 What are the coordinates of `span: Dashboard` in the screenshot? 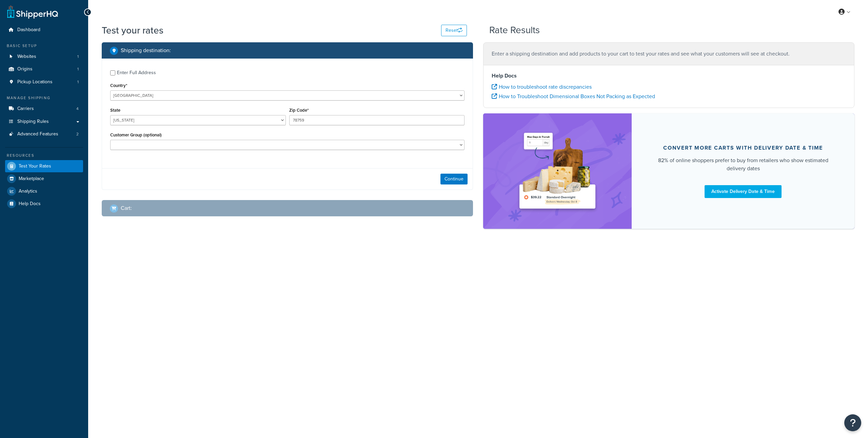 It's located at (29, 30).